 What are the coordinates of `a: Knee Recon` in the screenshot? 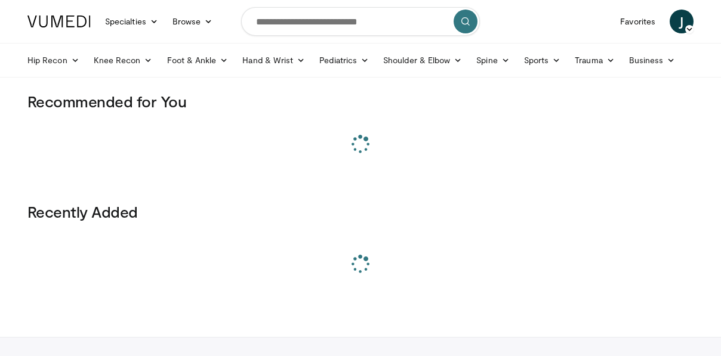 It's located at (123, 60).